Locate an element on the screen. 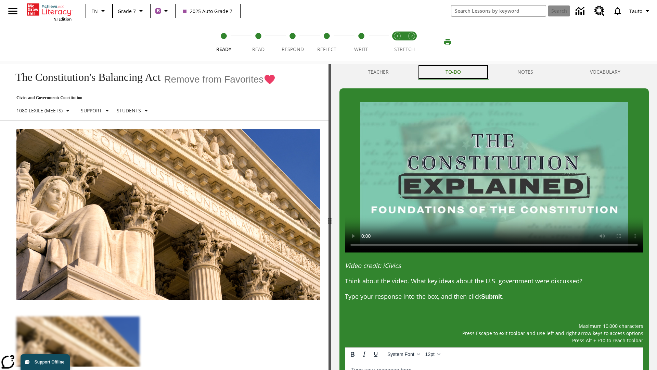 The image size is (657, 370). button: VOCABULARY is located at coordinates (605, 72).